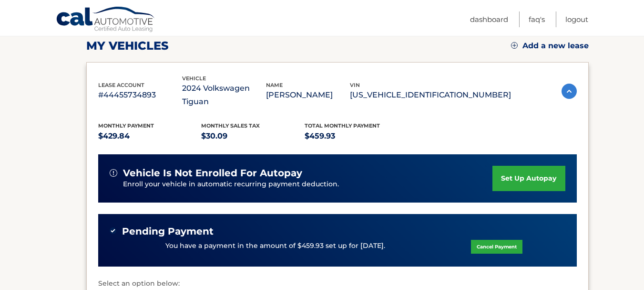 The image size is (644, 290). I want to click on span: Monthly Payment, so click(126, 126).